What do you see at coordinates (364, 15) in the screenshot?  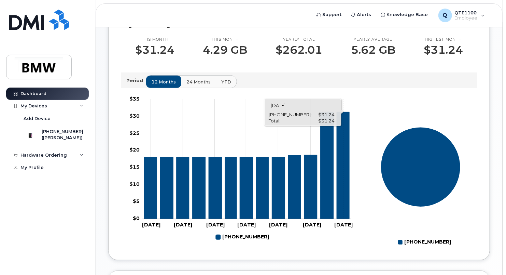 I see `span: Alerts` at bounding box center [364, 15].